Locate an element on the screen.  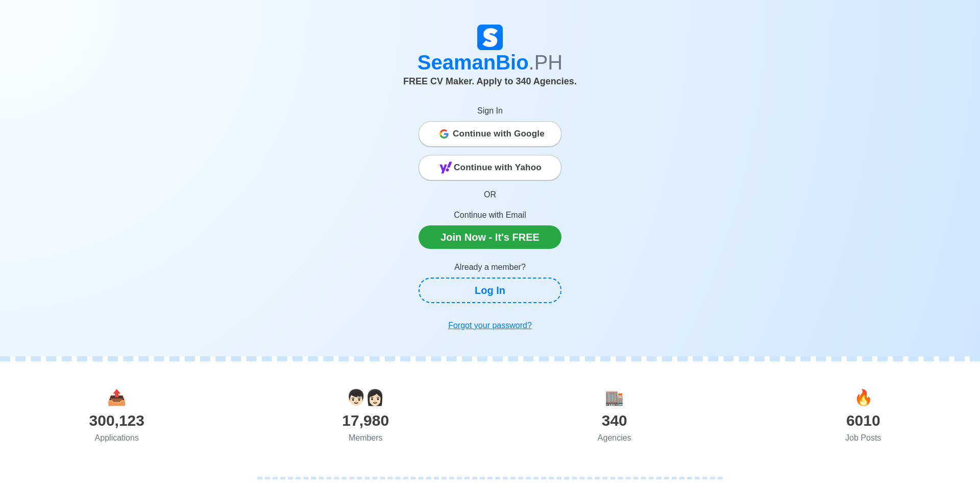
div: Agencies is located at coordinates (615, 438).